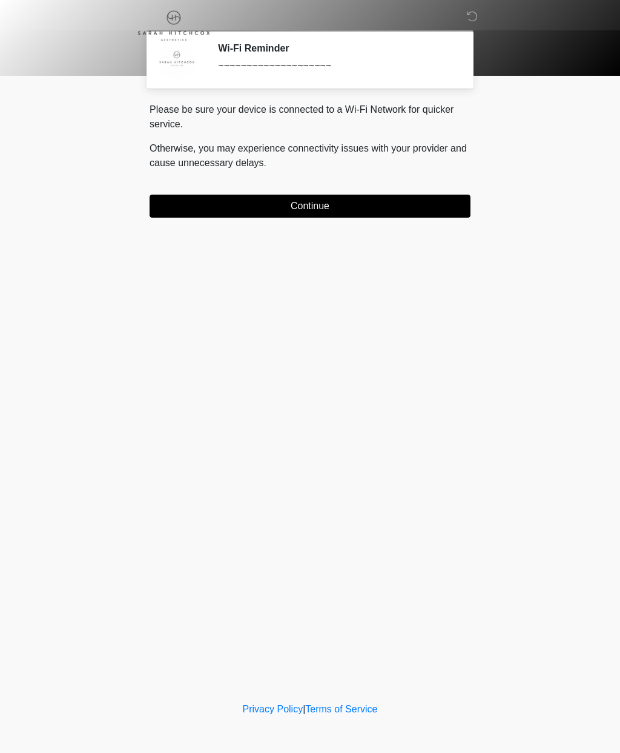  What do you see at coordinates (310, 206) in the screenshot?
I see `button: Continue` at bounding box center [310, 206].